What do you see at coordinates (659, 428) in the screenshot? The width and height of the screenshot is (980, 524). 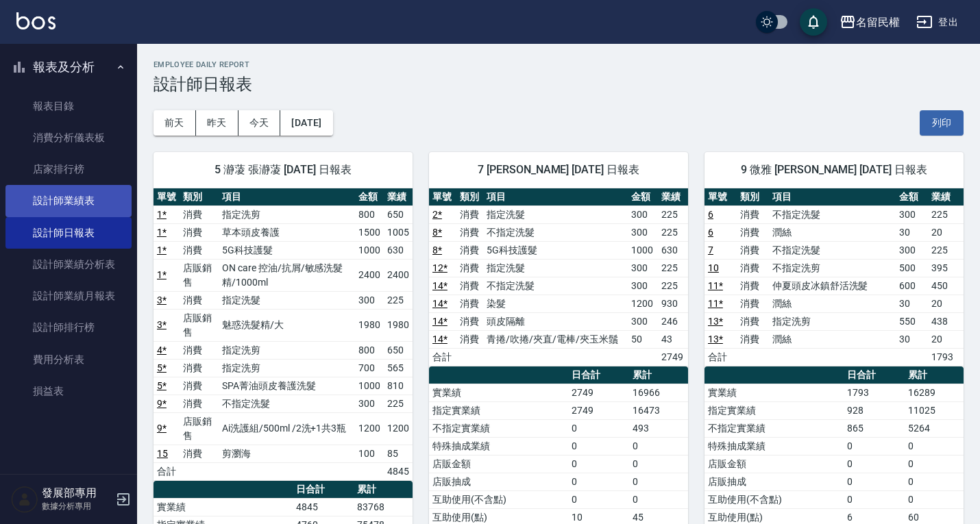 I see `td: 493` at bounding box center [659, 428].